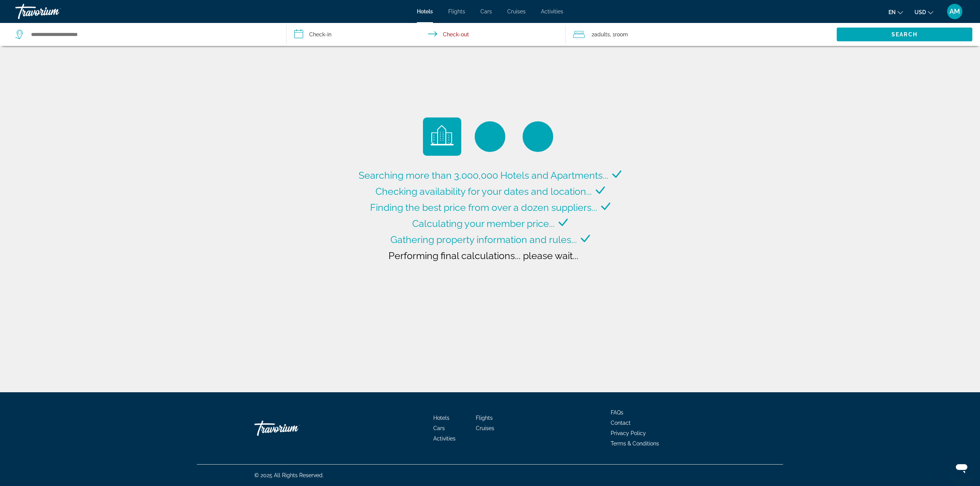  What do you see at coordinates (904, 34) in the screenshot?
I see `span: Search` at bounding box center [904, 34].